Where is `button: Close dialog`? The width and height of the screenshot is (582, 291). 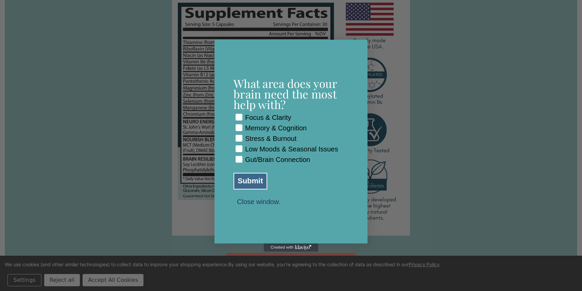
button: Close dialog is located at coordinates (359, 48).